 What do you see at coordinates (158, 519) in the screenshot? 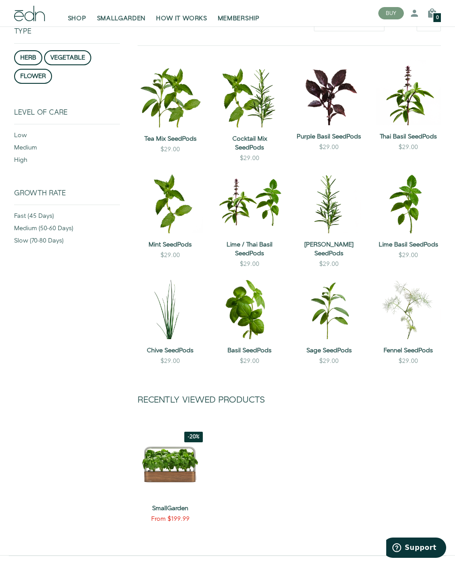
I see `span: From` at bounding box center [158, 519].